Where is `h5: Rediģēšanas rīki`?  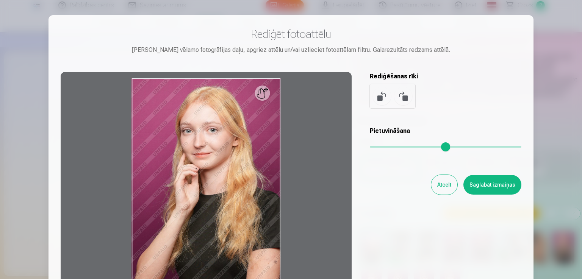
h5: Rediģēšanas rīki is located at coordinates (445, 76).